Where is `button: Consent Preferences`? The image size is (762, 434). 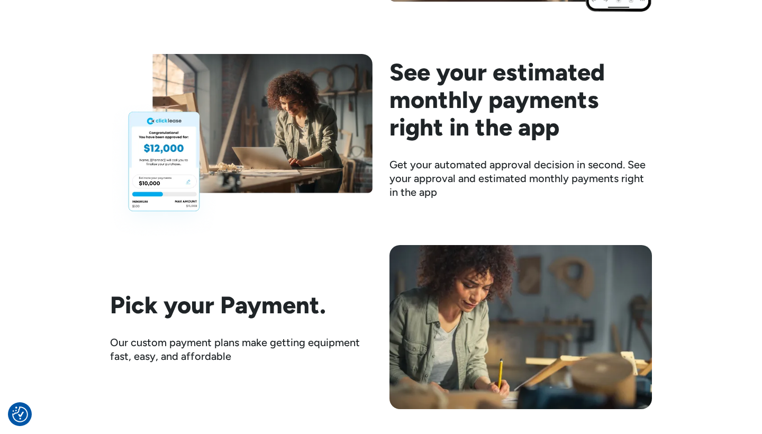
button: Consent Preferences is located at coordinates (20, 414).